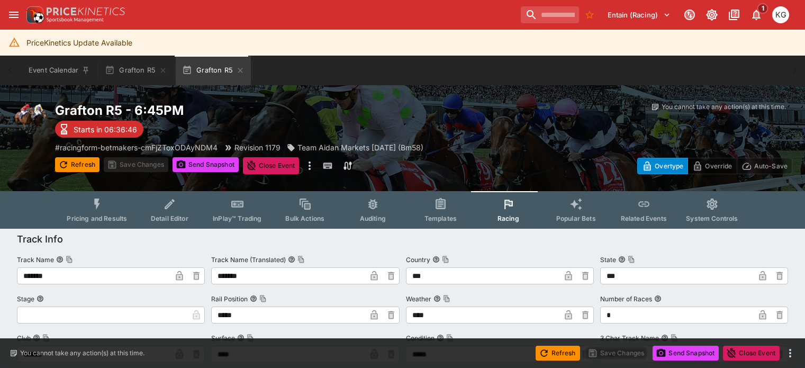  I want to click on p: Weather, so click(418, 298).